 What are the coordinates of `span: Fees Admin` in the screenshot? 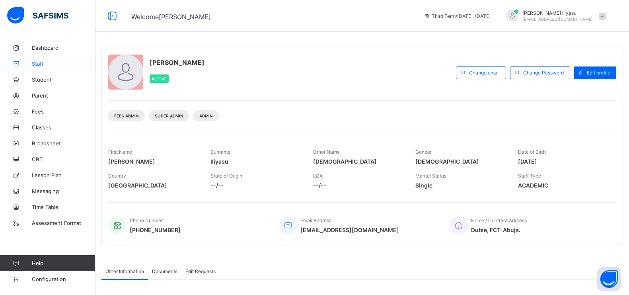 It's located at (126, 116).